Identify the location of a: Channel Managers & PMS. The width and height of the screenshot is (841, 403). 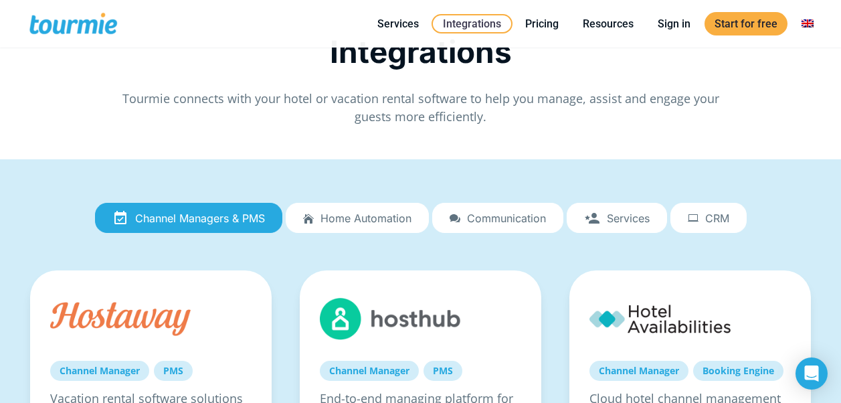
(189, 218).